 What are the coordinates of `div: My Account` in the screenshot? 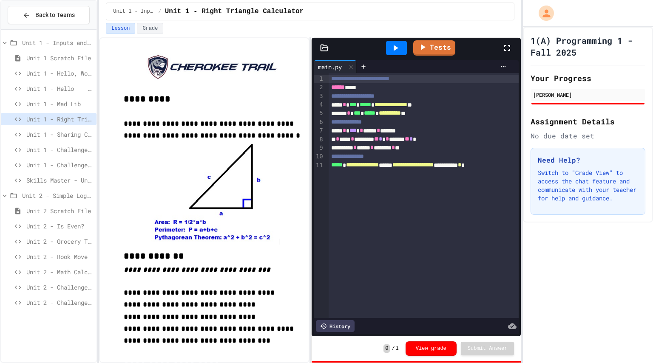 It's located at (543, 13).